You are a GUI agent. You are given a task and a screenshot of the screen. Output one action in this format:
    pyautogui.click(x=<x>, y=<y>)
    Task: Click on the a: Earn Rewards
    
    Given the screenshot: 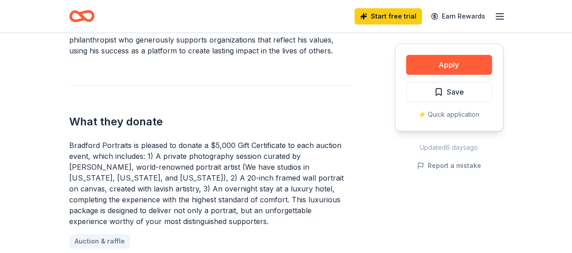 What is the action you would take?
    pyautogui.click(x=458, y=16)
    